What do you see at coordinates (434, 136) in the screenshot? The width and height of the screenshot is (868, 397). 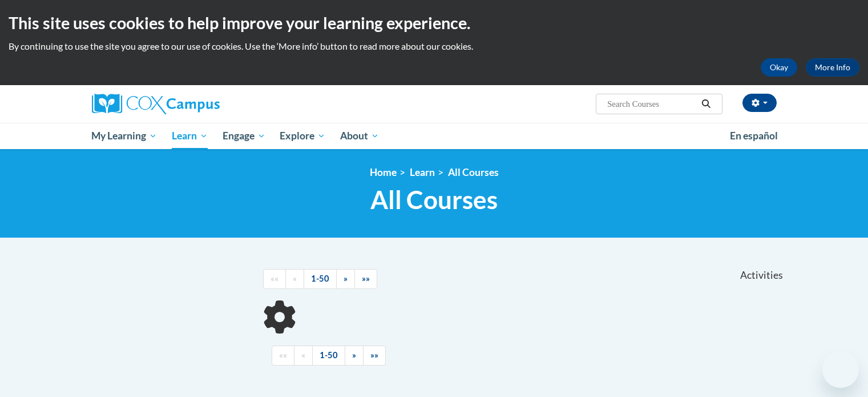 I see `div: Main menu` at bounding box center [434, 136].